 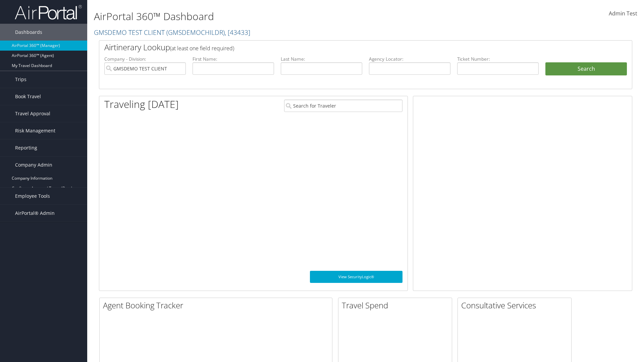 I want to click on span: (at least one field required), so click(x=202, y=48).